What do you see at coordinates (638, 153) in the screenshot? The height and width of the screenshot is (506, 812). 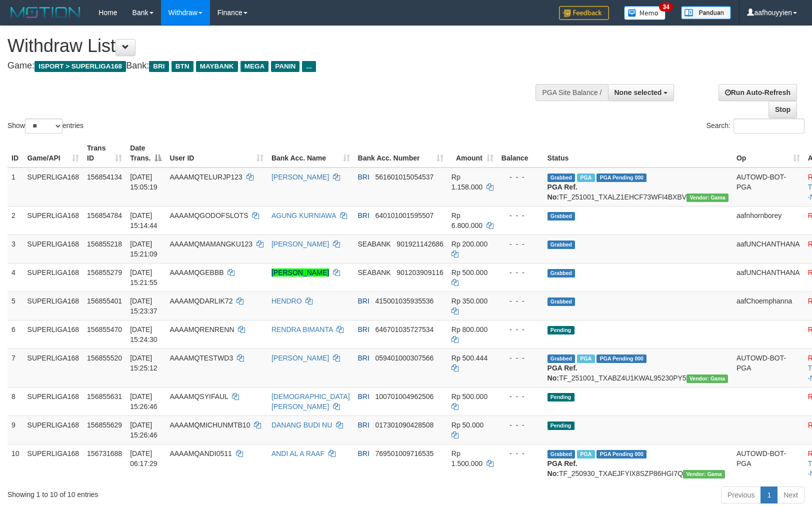 I see `th: Status` at bounding box center [638, 153].